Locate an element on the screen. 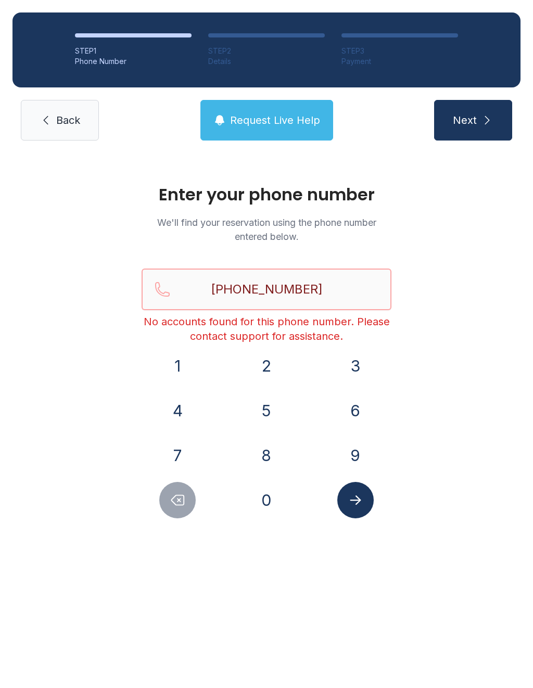 The width and height of the screenshot is (533, 688). div: No accounts found for this phone number. Please contact support for assistance. is located at coordinates (266, 329).